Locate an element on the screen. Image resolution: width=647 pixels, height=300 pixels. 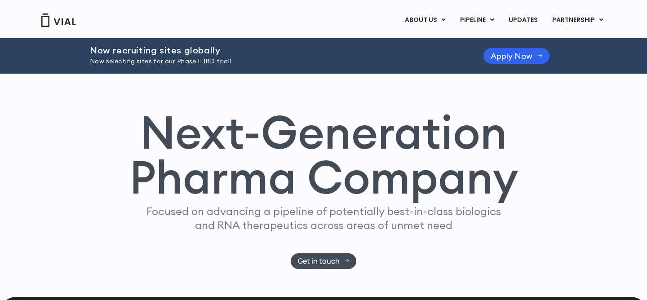
a: ABOUT USMenu Toggle is located at coordinates (425, 20).